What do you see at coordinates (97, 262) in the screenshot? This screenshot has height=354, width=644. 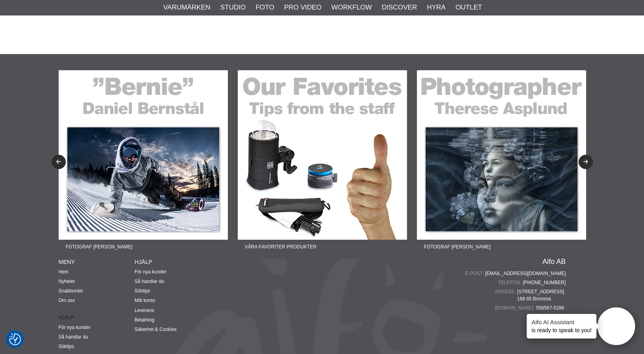 I see `h4: Meny` at bounding box center [97, 262].